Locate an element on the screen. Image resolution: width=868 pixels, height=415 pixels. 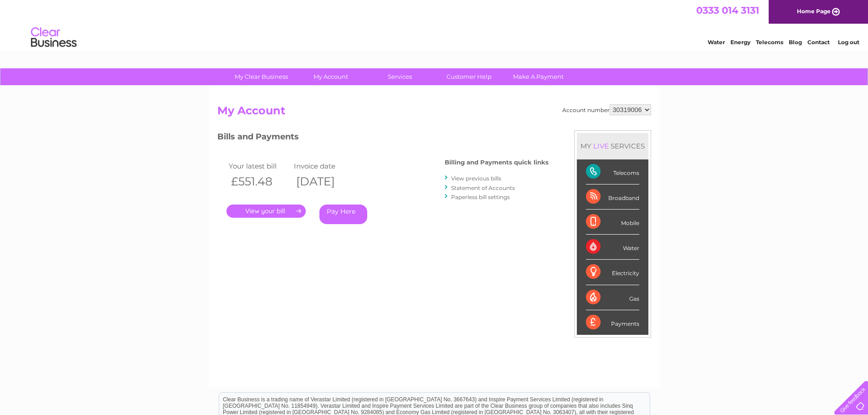
td: Your latest bill is located at coordinates (259, 166).